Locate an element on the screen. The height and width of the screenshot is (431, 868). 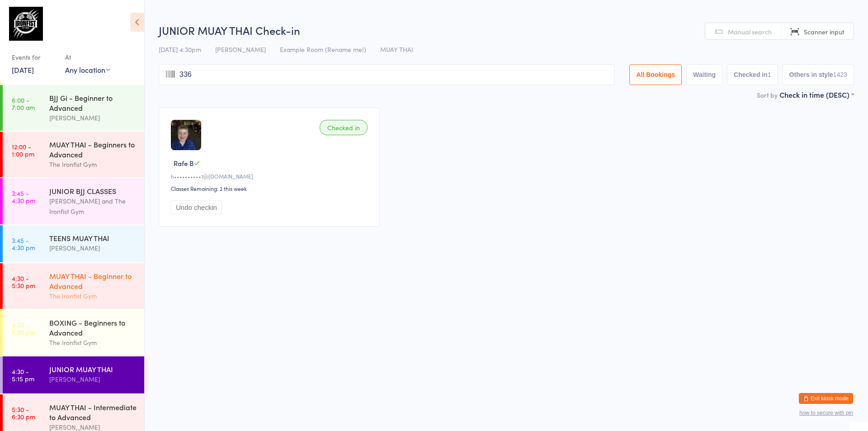
button: Others in style1423 is located at coordinates (818, 74).